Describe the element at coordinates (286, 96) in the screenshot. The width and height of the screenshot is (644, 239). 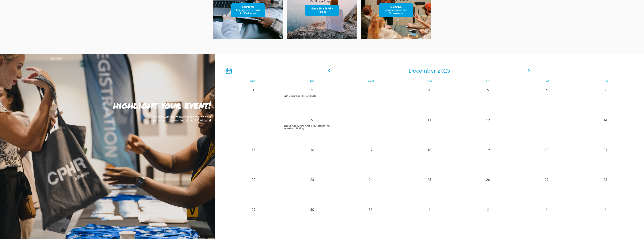
I see `span: 9am` at that location.